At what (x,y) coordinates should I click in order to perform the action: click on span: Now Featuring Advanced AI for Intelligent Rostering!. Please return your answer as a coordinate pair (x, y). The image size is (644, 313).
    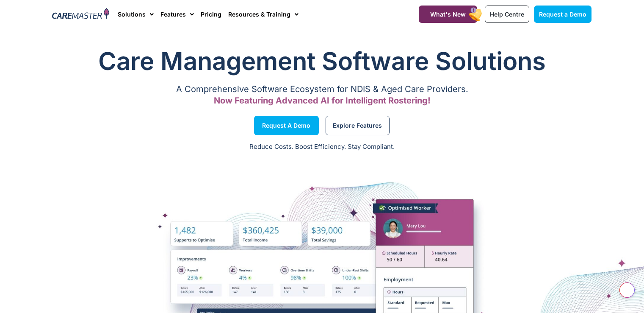
    Looking at the image, I should click on (322, 100).